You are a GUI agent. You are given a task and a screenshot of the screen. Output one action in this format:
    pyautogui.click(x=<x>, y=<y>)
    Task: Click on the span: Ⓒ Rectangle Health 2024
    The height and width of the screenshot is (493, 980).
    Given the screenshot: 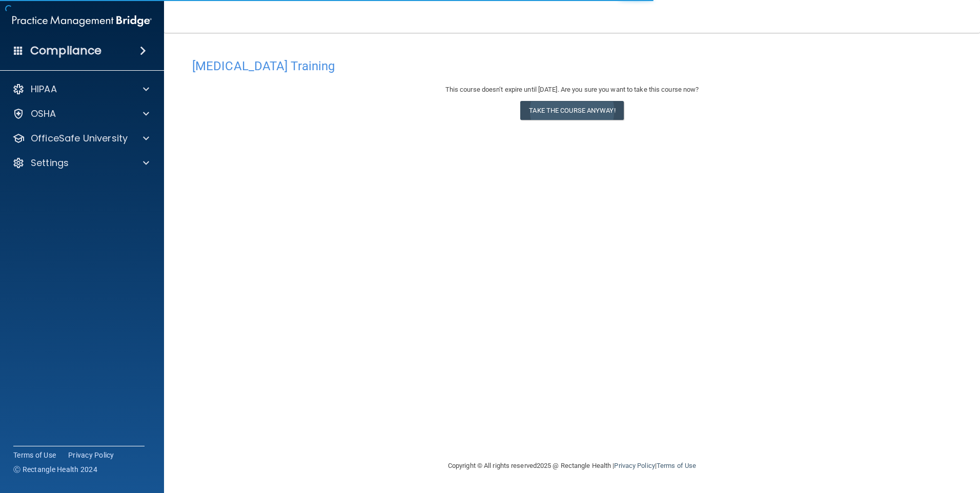 What is the action you would take?
    pyautogui.click(x=56, y=470)
    